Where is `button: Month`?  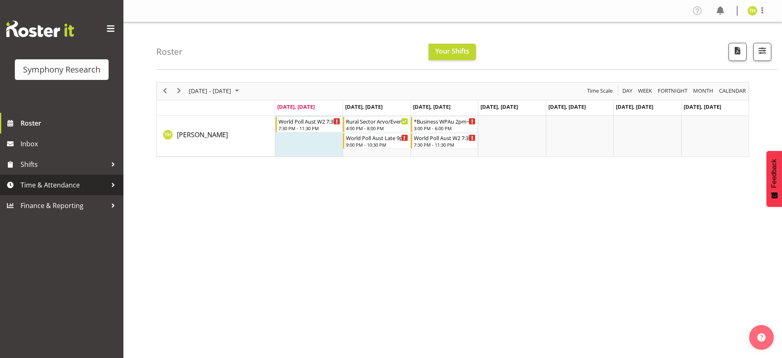
button: Month is located at coordinates (733, 91).